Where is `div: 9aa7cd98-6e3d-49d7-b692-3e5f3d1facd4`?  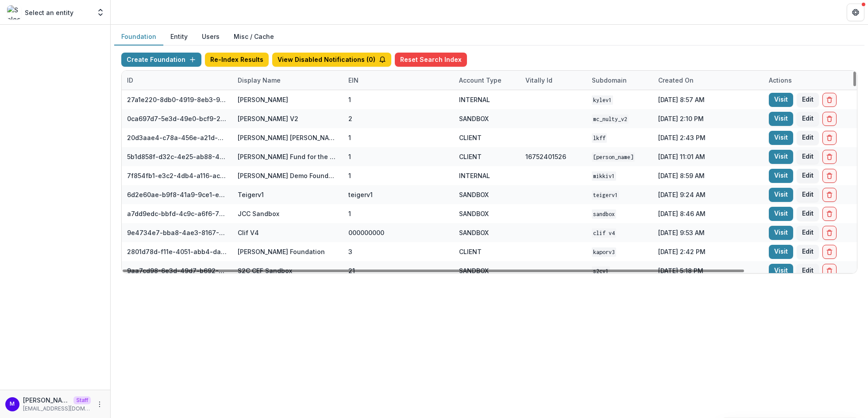
div: 9aa7cd98-6e3d-49d7-b692-3e5f3d1facd4 is located at coordinates (177, 270).